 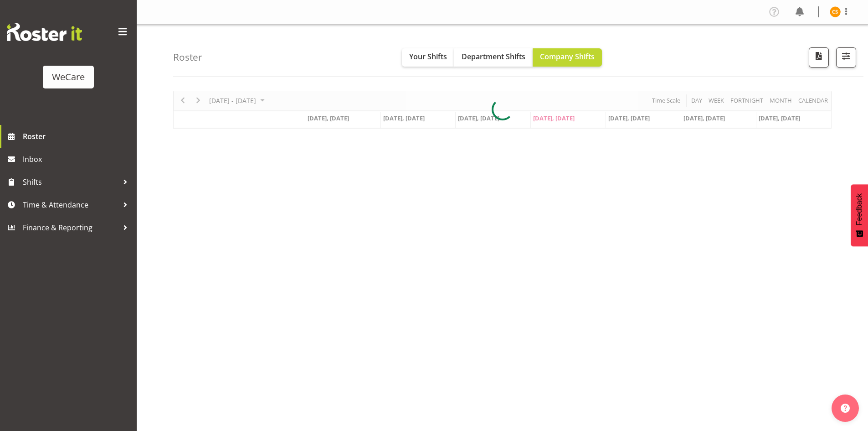 I want to click on button: Your Shifts, so click(x=428, y=58).